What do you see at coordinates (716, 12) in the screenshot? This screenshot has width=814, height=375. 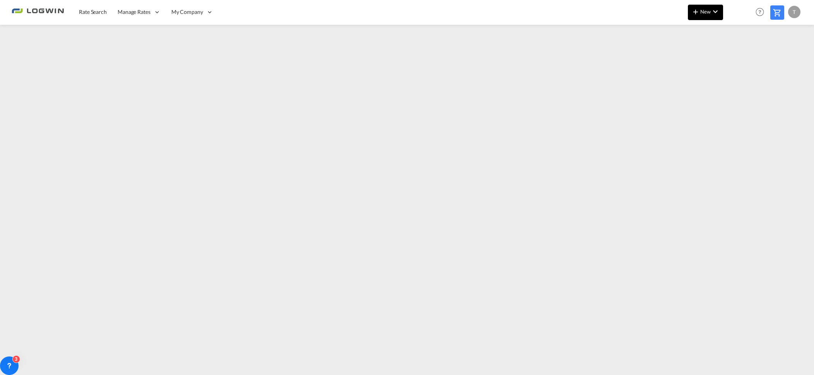 I see `md-icon: icon-chevron-down` at bounding box center [716, 12].